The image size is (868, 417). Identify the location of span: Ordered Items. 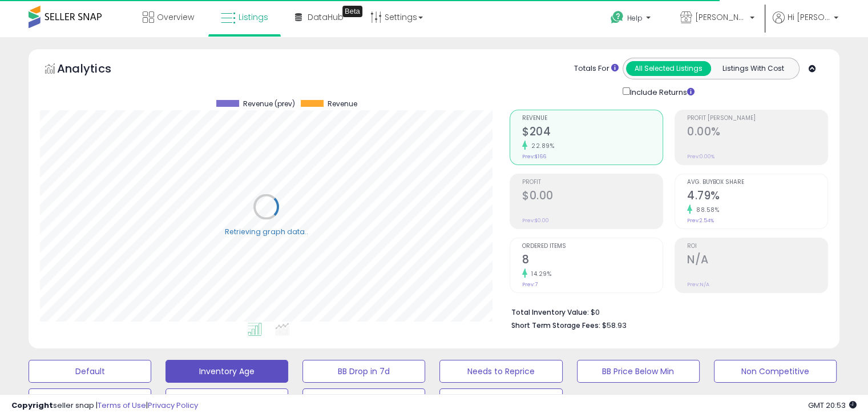
(592, 246).